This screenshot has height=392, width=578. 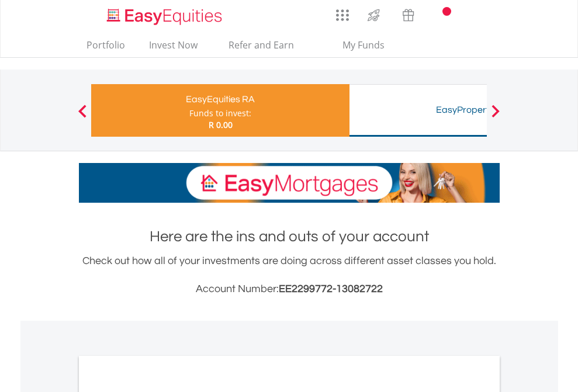 I want to click on div: EasyEquities RA, so click(x=220, y=99).